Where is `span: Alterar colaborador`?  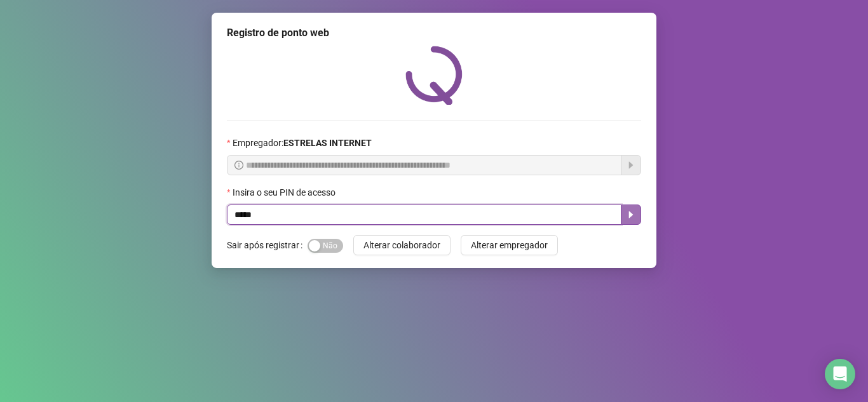 span: Alterar colaborador is located at coordinates (401, 245).